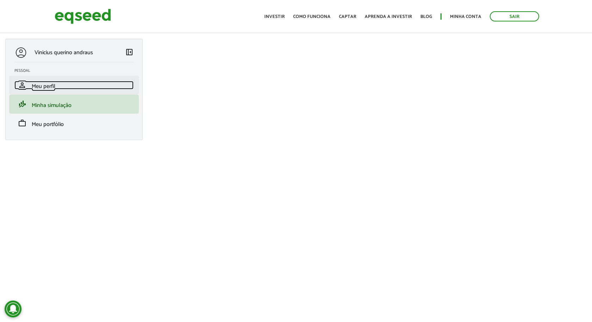 Image resolution: width=592 pixels, height=322 pixels. What do you see at coordinates (51, 105) in the screenshot?
I see `span: Minha simulação` at bounding box center [51, 105].